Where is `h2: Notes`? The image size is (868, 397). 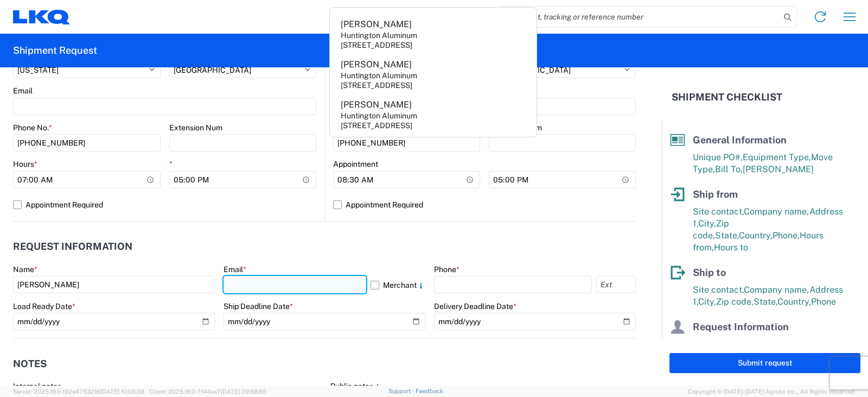
h2: Notes is located at coordinates (30, 364).